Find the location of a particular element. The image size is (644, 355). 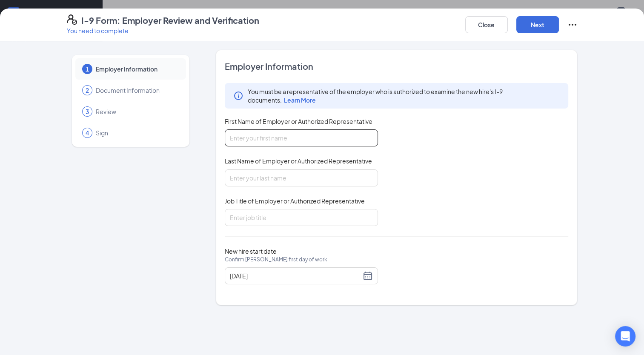

span: First Name of Employer or Authorized Representative is located at coordinates (298, 121).